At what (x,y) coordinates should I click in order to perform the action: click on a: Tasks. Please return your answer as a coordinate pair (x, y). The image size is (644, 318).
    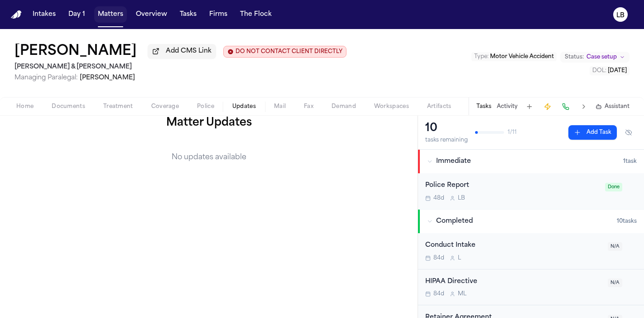
    Looking at the image, I should click on (188, 15).